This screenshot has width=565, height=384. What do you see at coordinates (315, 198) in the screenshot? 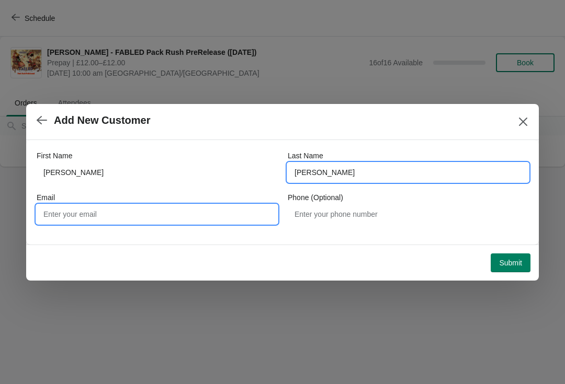
I see `label: Phone (Optional)` at bounding box center [315, 198].